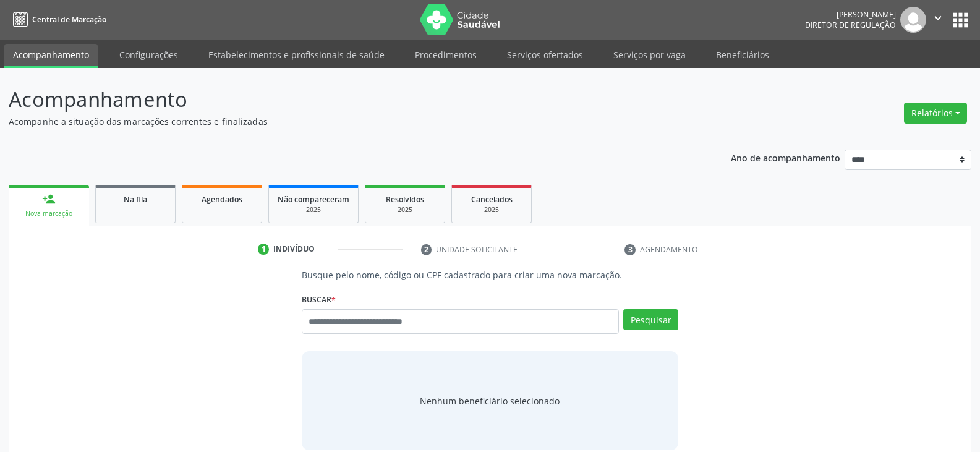 The image size is (980, 452). Describe the element at coordinates (913, 20) in the screenshot. I see `img: img` at that location.